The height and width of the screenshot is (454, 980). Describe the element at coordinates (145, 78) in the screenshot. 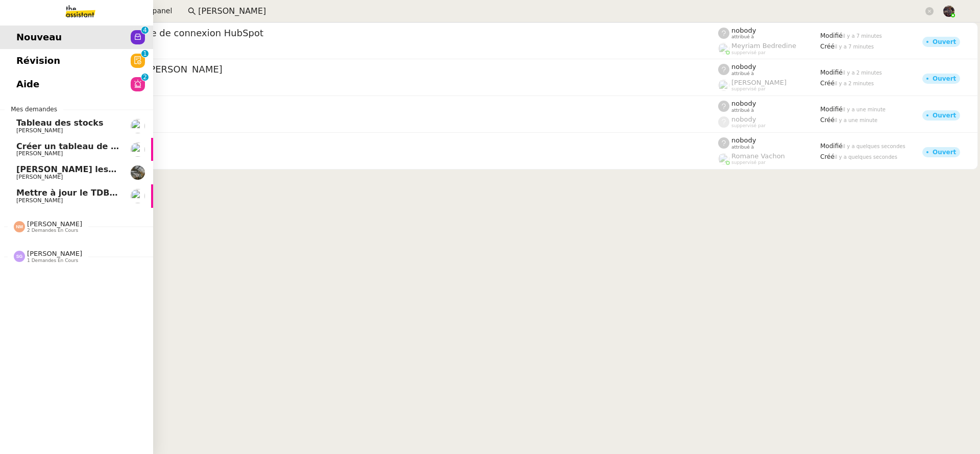

I see `p: 2` at that location.